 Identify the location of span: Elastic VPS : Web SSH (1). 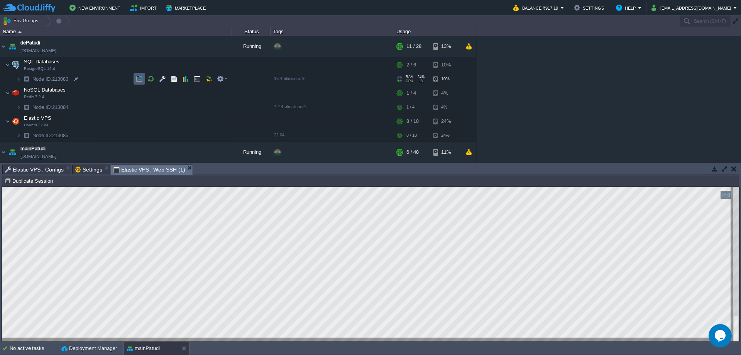
(149, 169).